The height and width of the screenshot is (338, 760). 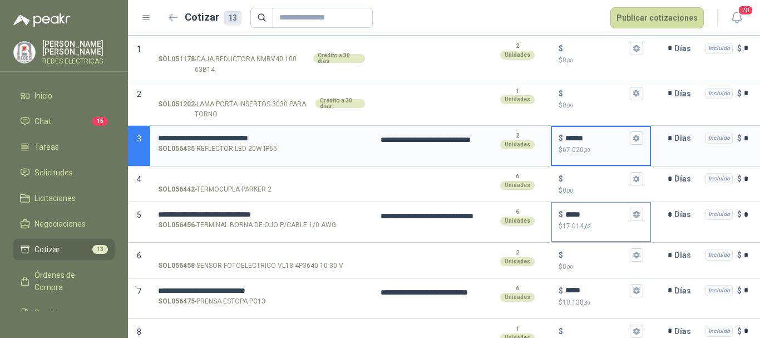 I want to click on strong: SOL051202, so click(x=176, y=110).